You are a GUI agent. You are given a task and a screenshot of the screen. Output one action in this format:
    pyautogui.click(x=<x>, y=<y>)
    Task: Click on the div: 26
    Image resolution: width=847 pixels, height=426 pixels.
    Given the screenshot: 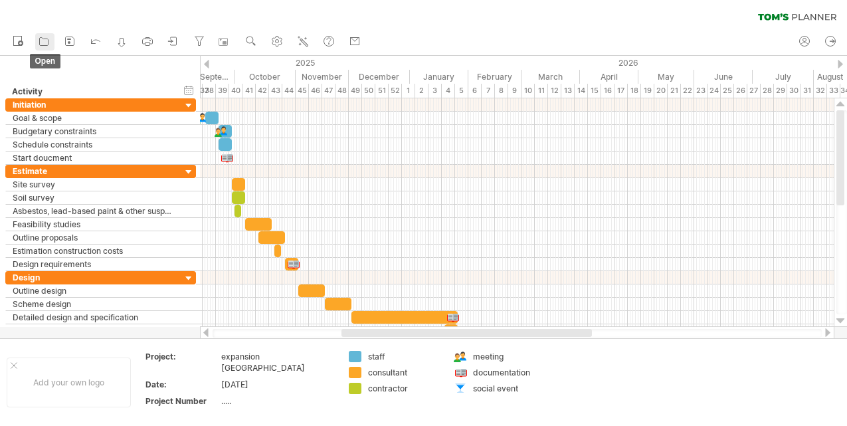 What is the action you would take?
    pyautogui.click(x=741, y=90)
    